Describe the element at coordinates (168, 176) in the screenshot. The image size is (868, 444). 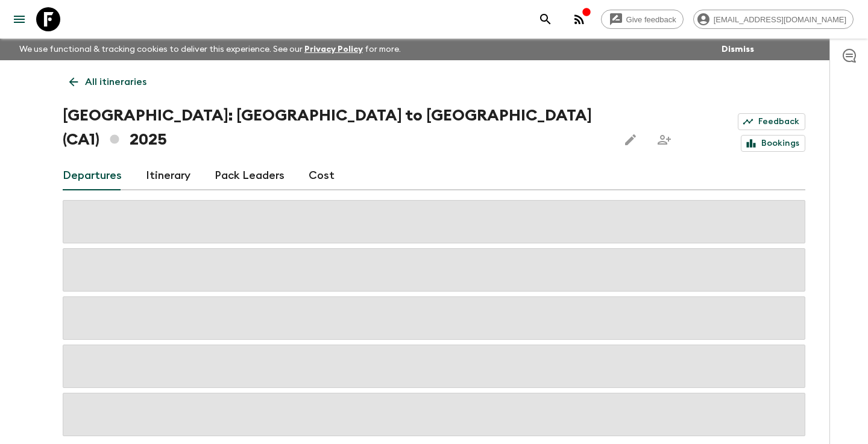
I see `a: Itinerary` at that location.